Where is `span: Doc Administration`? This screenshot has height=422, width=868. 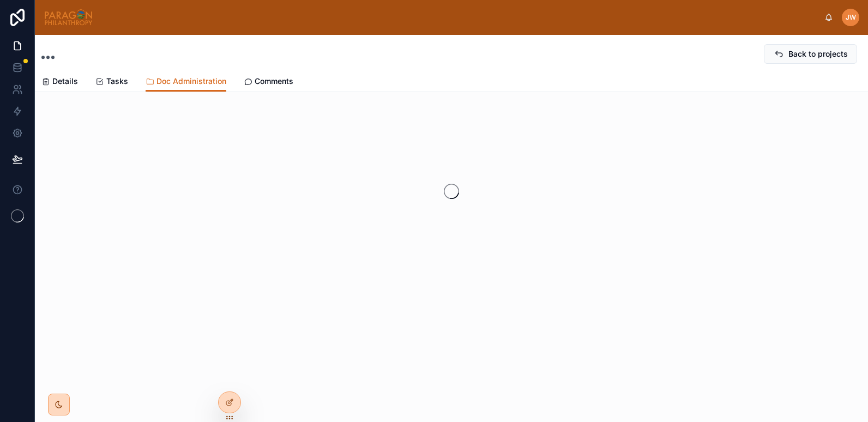 span: Doc Administration is located at coordinates (192, 81).